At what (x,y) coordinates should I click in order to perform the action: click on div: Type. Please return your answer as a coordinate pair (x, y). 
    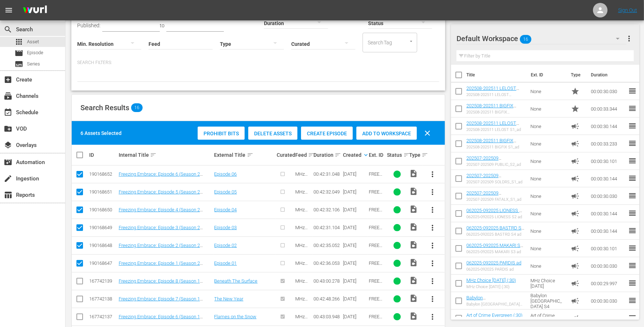
    Looking at the image, I should click on (415, 155).